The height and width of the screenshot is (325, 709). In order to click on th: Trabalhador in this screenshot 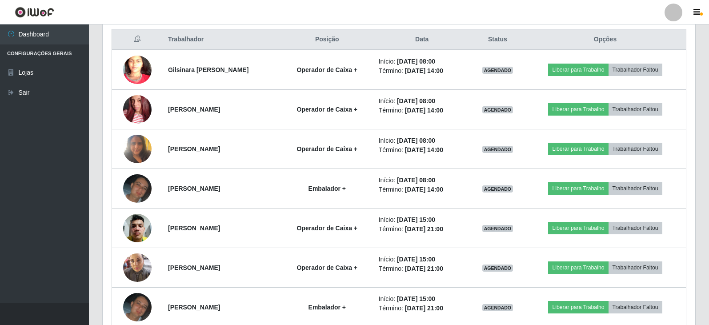, I will do `click(222, 40)`.